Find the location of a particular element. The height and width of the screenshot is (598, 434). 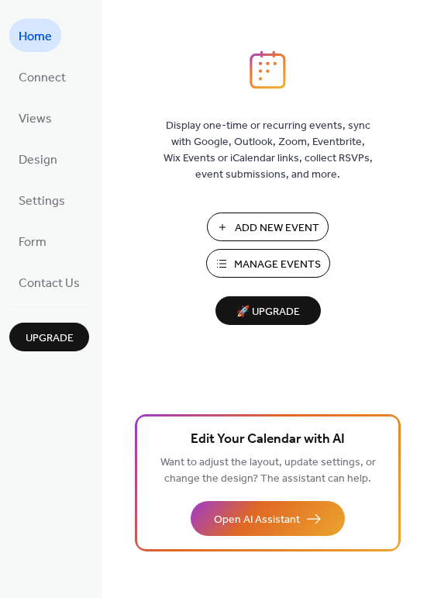

button: Upgrade is located at coordinates (49, 336).